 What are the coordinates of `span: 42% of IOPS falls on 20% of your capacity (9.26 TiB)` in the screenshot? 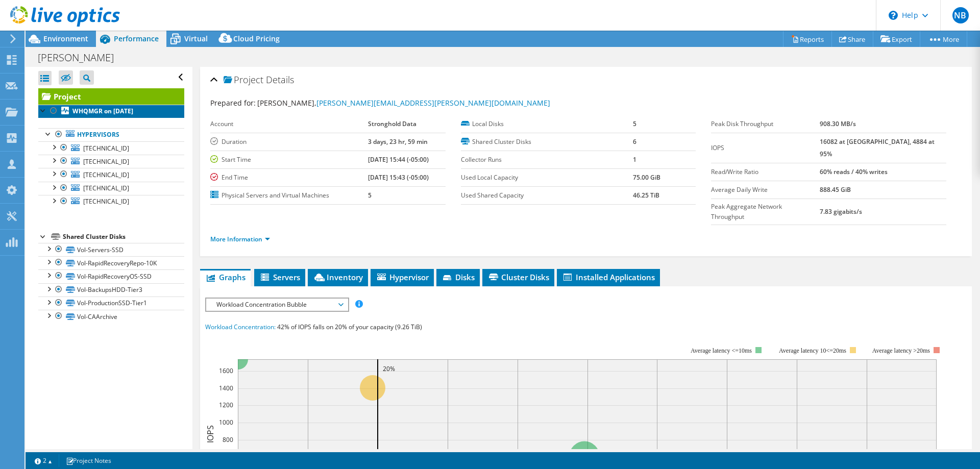 It's located at (349, 327).